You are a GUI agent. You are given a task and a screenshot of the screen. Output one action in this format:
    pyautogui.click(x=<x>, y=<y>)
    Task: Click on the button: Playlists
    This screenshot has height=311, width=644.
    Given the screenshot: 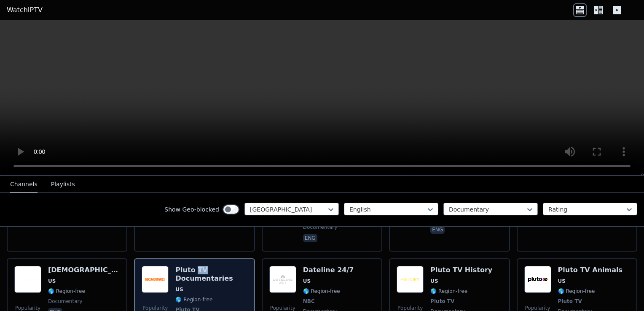 What is the action you would take?
    pyautogui.click(x=63, y=185)
    